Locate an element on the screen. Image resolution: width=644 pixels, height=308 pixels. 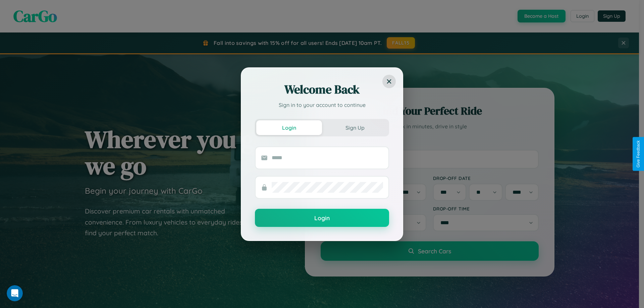
h2: Welcome Back is located at coordinates (322, 89).